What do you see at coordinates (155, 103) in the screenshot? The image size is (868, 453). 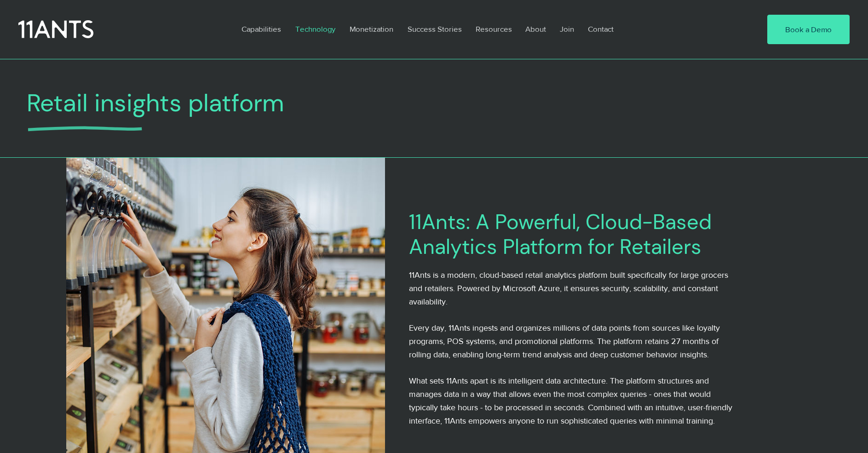 I see `span: Retail insights platform` at bounding box center [155, 103].